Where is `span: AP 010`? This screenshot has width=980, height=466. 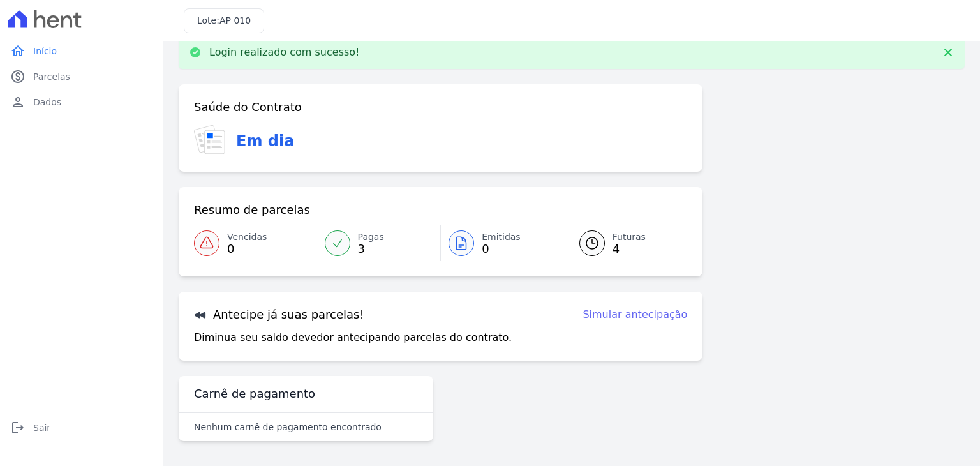
span: AP 010 is located at coordinates (234, 20).